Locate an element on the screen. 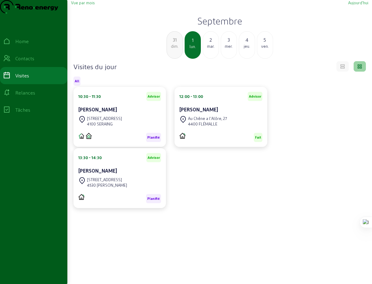 This screenshot has height=284, width=372. div: Home is located at coordinates (22, 41).